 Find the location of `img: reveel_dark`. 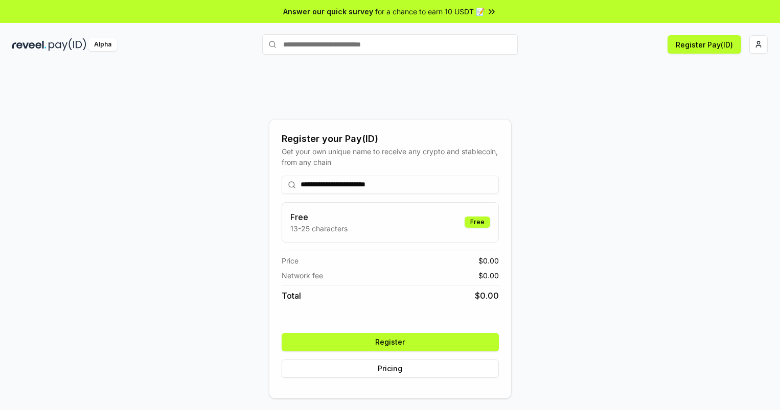

img: reveel_dark is located at coordinates (29, 44).